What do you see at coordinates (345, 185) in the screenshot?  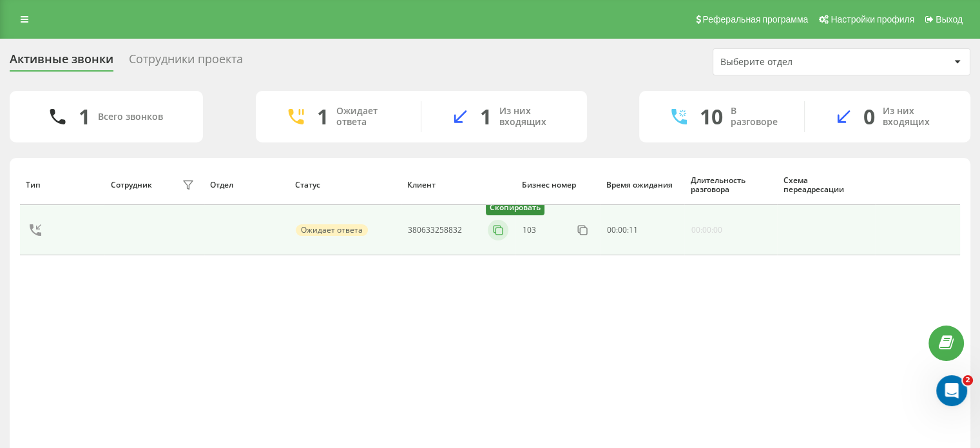 I see `div: Статус` at bounding box center [345, 185].